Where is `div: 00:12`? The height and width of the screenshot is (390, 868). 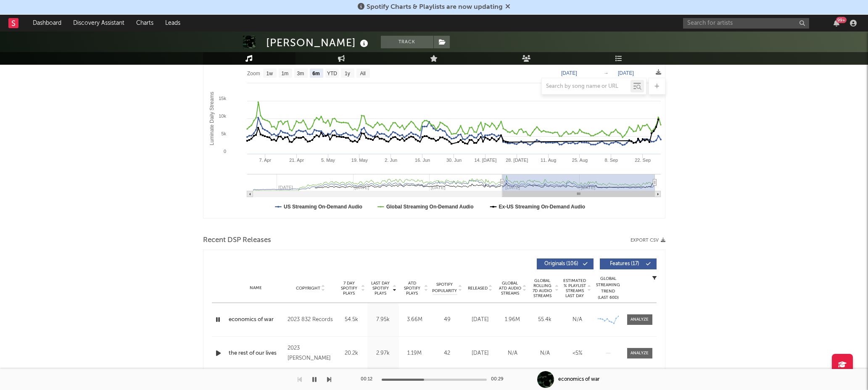 div: 00:12 is located at coordinates (369, 379).